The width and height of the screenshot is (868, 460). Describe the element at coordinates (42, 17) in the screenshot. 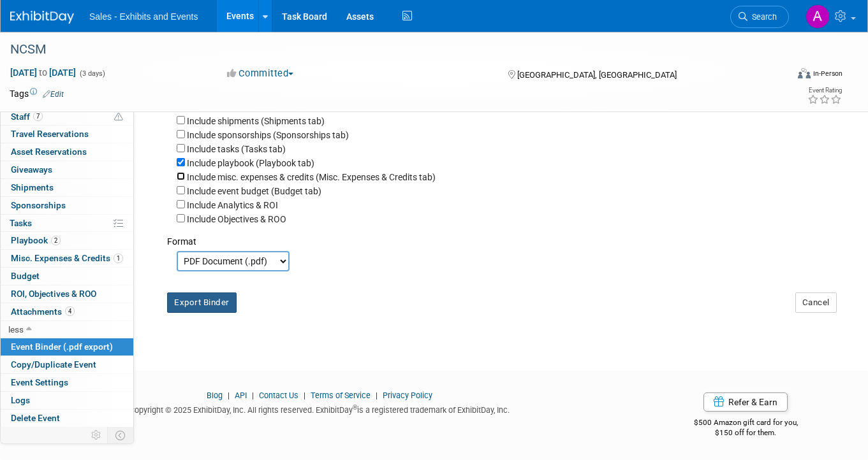

I see `img: ExhibitDay` at that location.